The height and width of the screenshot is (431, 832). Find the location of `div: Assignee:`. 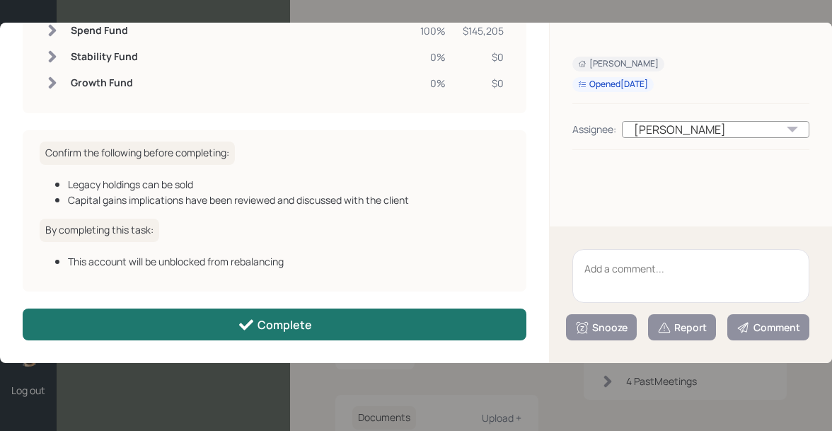

div: Assignee: is located at coordinates (594, 129).